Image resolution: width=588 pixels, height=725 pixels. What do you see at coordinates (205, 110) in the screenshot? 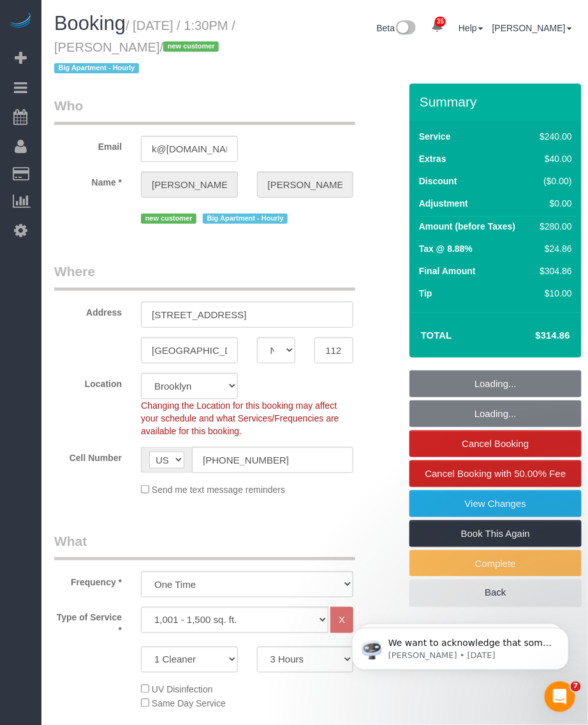
I see `legend: Who` at bounding box center [205, 110].